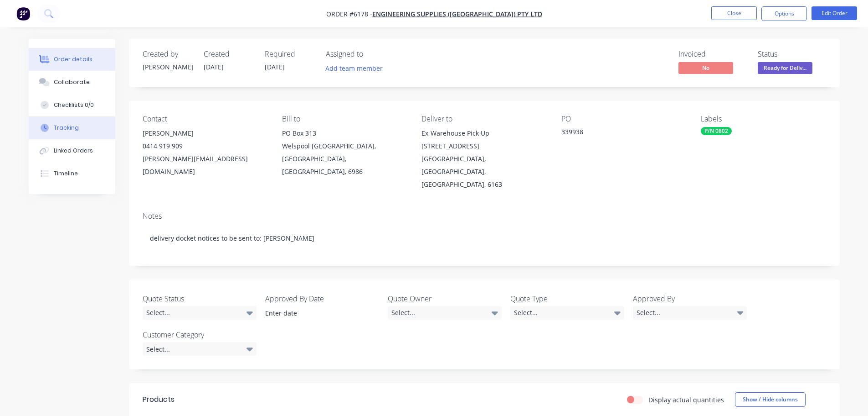 This screenshot has height=416, width=868. I want to click on label: Approved By Date, so click(322, 298).